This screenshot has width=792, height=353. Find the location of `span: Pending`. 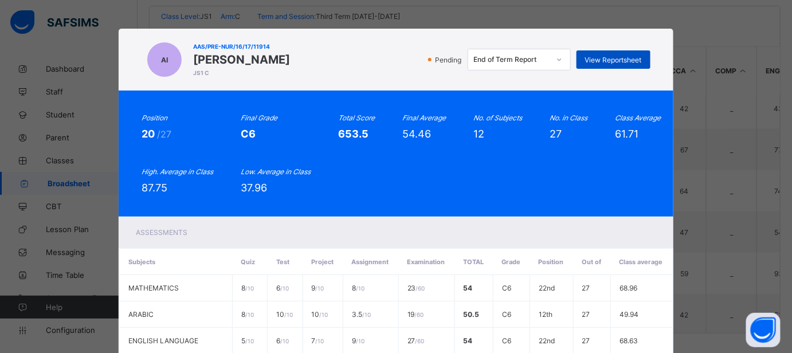

span: Pending is located at coordinates (450, 60).